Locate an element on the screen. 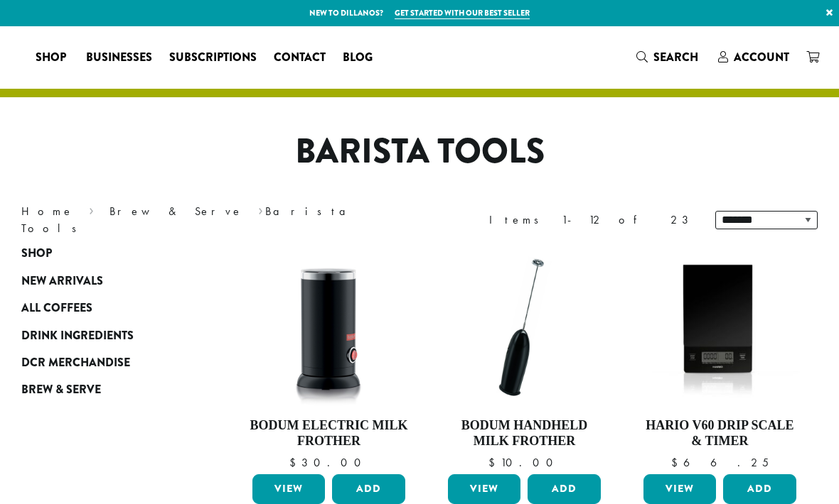  h4: Bodum Handheld Milk Frother is located at coordinates (524, 433).